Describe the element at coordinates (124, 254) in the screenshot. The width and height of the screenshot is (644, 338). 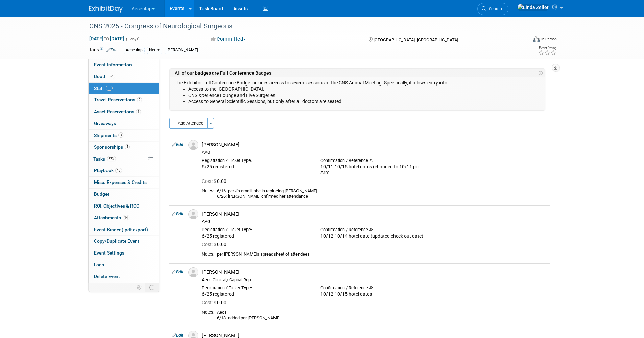
I see `a: Event Settings` at that location.